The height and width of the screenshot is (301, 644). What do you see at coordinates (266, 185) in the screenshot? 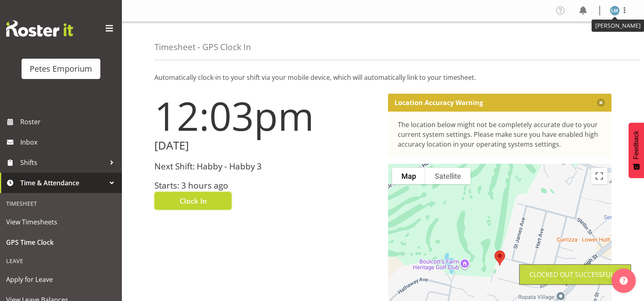
I see `h3: Starts: 3 hours ago` at bounding box center [266, 185].